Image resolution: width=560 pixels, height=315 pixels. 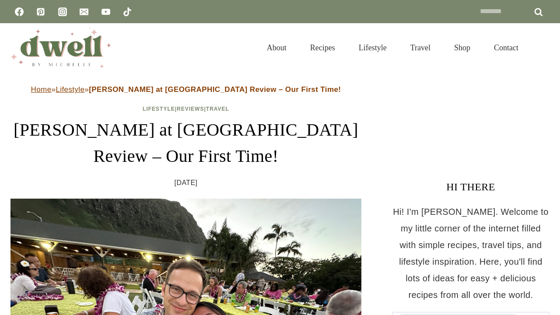 I want to click on a: Reviews, so click(x=190, y=109).